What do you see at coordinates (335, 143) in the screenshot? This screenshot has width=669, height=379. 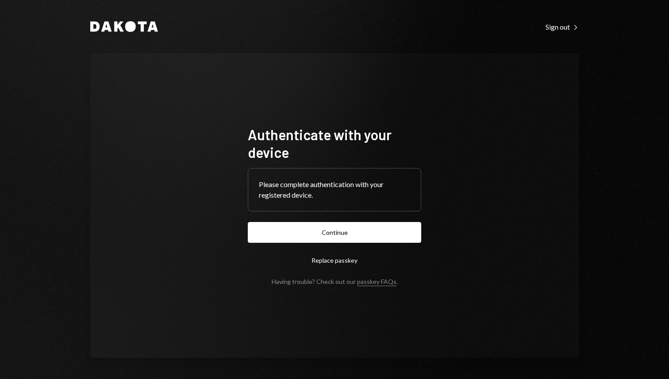 I see `h1: Authenticate with your device` at bounding box center [335, 143].